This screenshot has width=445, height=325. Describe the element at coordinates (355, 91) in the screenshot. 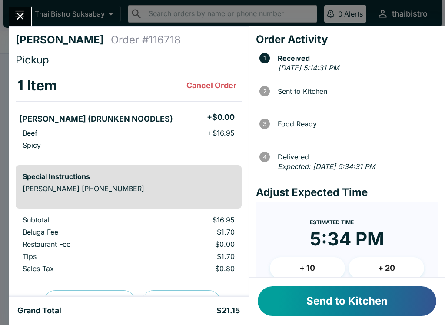

I see `span: Sent to Kitchen` at that location.